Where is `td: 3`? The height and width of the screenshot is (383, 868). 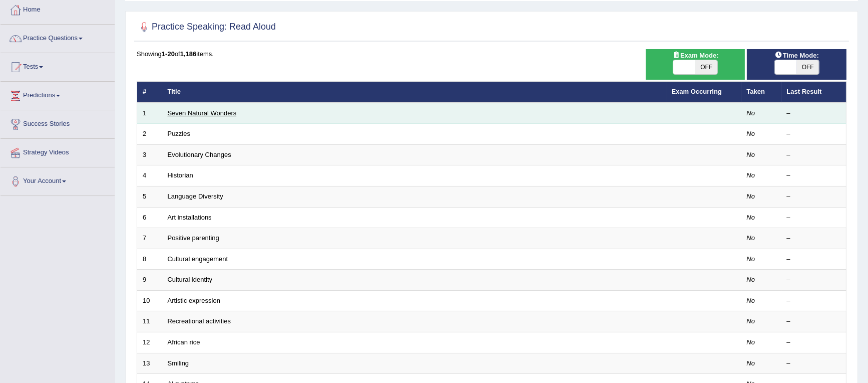 td: 3 is located at coordinates (150, 154).